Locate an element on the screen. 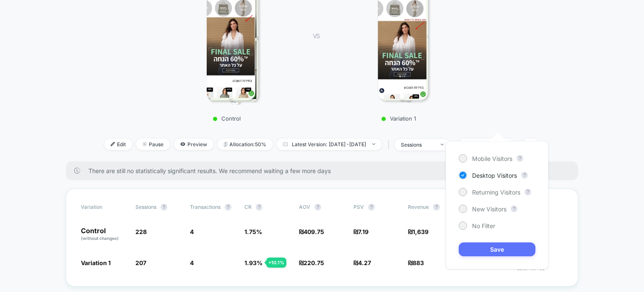  button: Save is located at coordinates (497, 249).